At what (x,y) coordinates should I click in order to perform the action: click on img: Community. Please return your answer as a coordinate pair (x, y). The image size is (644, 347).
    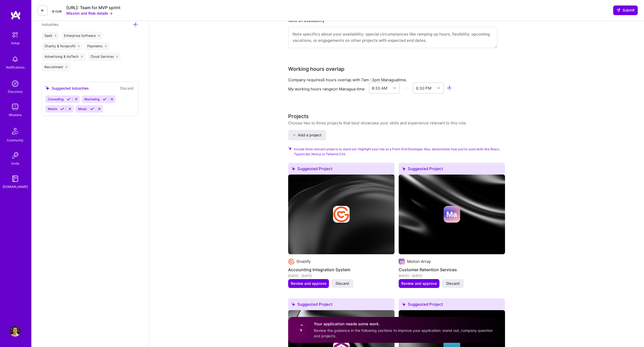
    Looking at the image, I should click on (15, 131).